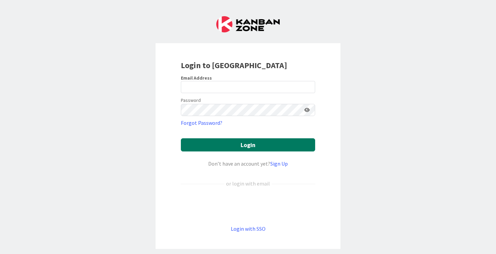 This screenshot has height=254, width=496. What do you see at coordinates (196, 78) in the screenshot?
I see `label: Email Address` at bounding box center [196, 78].